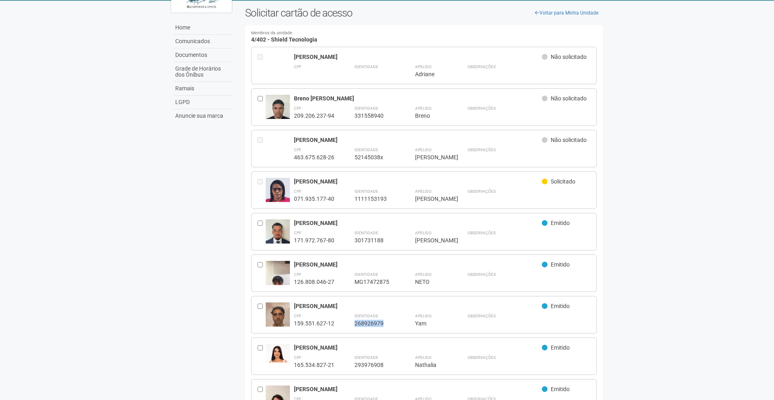 This screenshot has width=774, height=400. I want to click on div: Nathalia, so click(431, 365).